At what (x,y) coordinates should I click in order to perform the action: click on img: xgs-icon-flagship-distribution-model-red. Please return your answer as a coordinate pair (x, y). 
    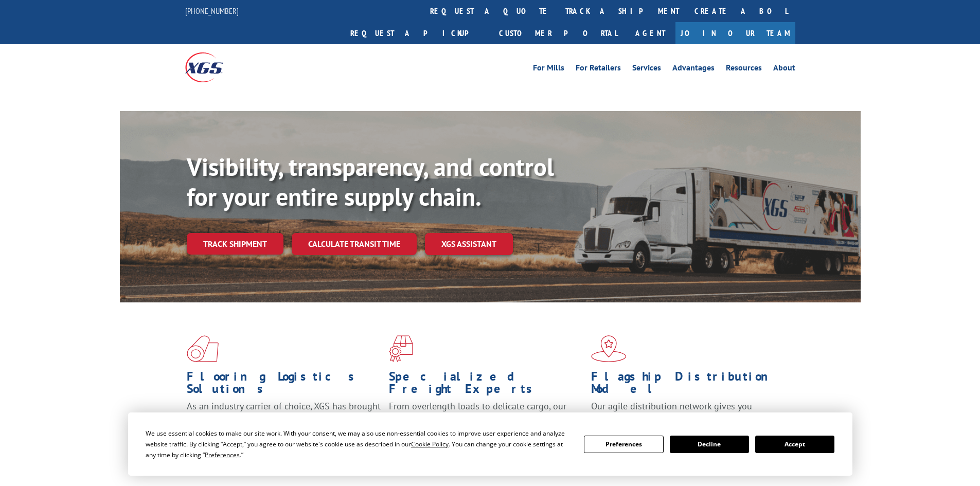
    Looking at the image, I should click on (608, 349).